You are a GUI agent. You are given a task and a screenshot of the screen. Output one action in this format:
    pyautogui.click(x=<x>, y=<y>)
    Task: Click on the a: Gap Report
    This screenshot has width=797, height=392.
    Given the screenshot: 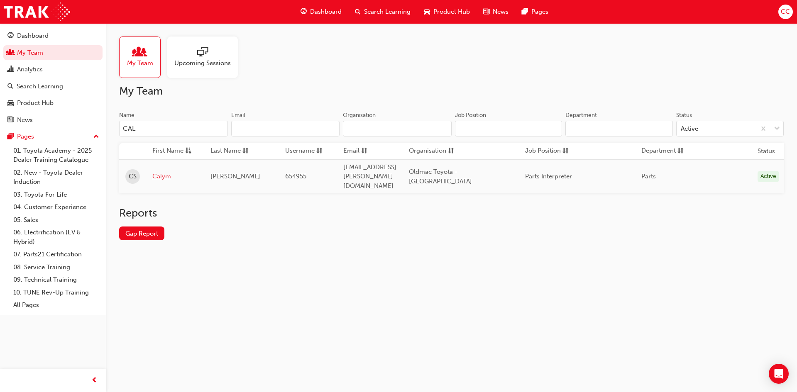 What is the action you would take?
    pyautogui.click(x=142, y=233)
    